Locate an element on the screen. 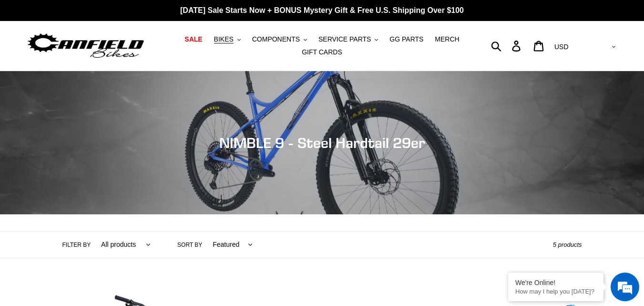 The image size is (644, 306). span: BIKES is located at coordinates (224, 39).